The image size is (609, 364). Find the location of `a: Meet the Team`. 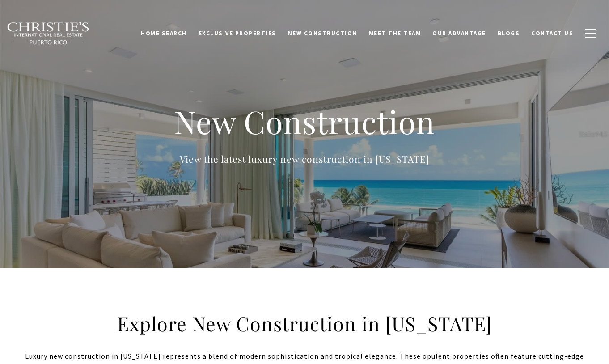

a: Meet the Team is located at coordinates (395, 33).